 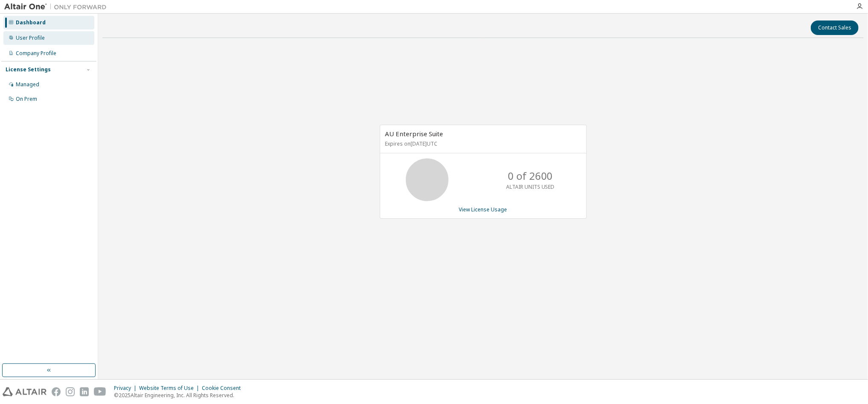 What do you see at coordinates (84, 391) in the screenshot?
I see `img: linkedin.svg` at bounding box center [84, 391].